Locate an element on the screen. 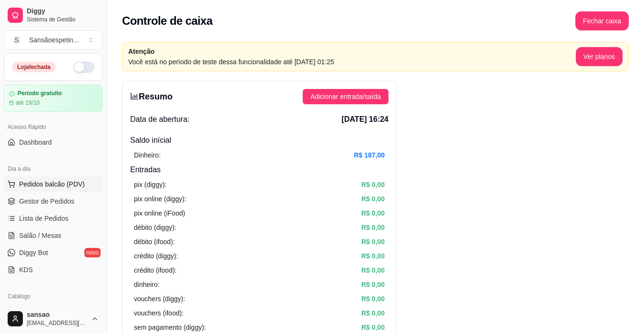  span: Diggy Bot is located at coordinates (33, 253).